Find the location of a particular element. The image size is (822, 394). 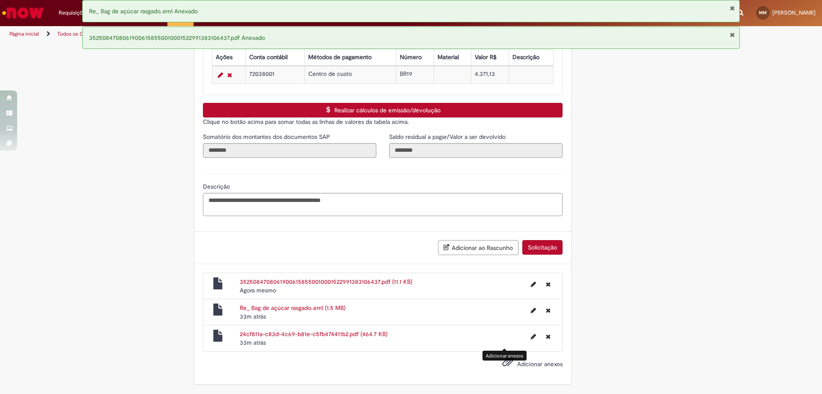

button: Realizar cálculos de emissão/devolução is located at coordinates (383, 110).